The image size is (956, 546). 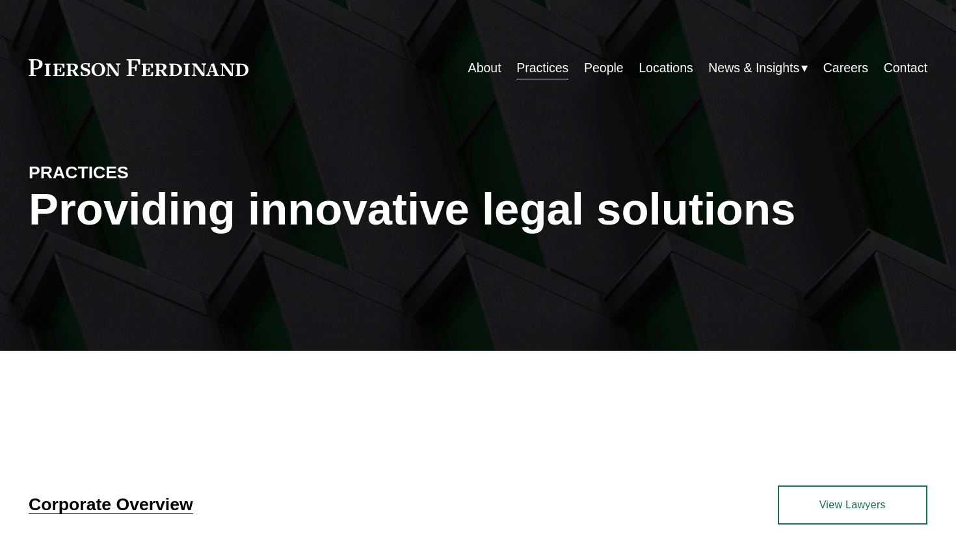 What do you see at coordinates (853, 504) in the screenshot?
I see `a: View Lawyers` at bounding box center [853, 504].